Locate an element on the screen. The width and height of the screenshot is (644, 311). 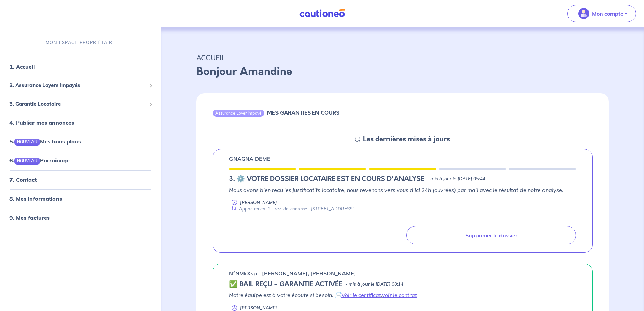
a: voir le contrat is located at coordinates (399, 295).